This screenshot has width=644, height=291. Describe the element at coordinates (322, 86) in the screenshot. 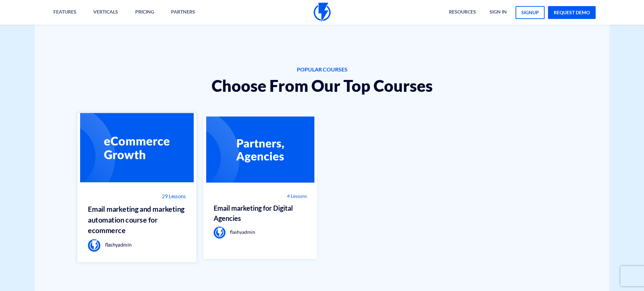

I see `h2: Choose From Our Top Courses` at that location.